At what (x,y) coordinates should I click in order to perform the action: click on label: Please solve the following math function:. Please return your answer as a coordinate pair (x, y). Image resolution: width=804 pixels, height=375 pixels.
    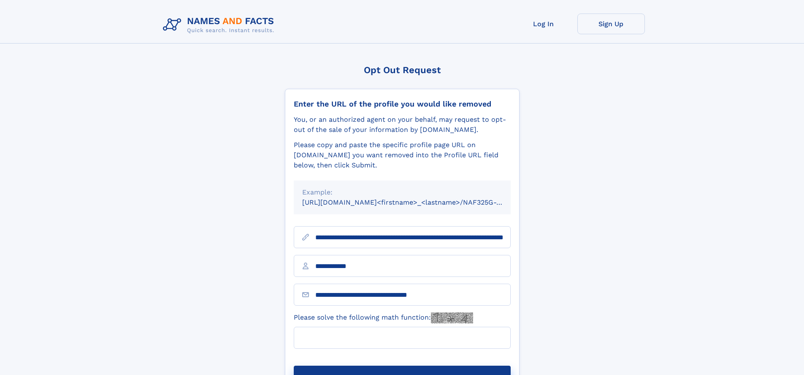
    Looking at the image, I should click on (383, 318).